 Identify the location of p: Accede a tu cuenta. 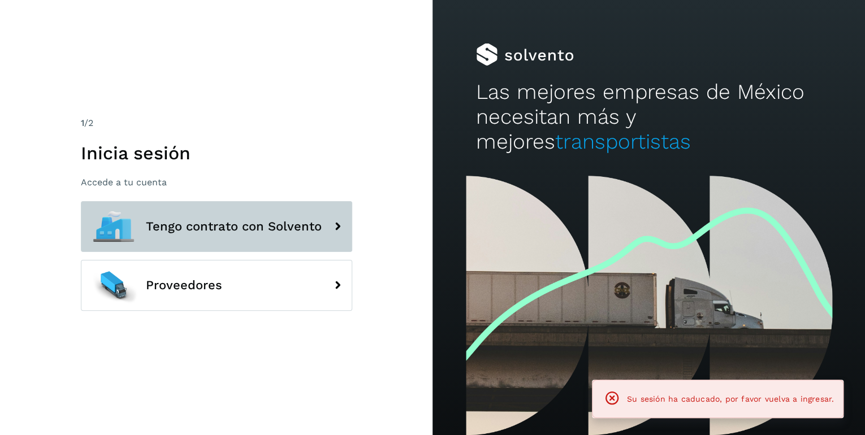
(217, 182).